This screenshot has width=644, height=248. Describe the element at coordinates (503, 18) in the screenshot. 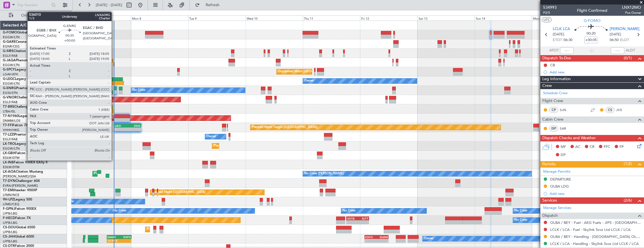

I see `div: Sun 14` at that location.